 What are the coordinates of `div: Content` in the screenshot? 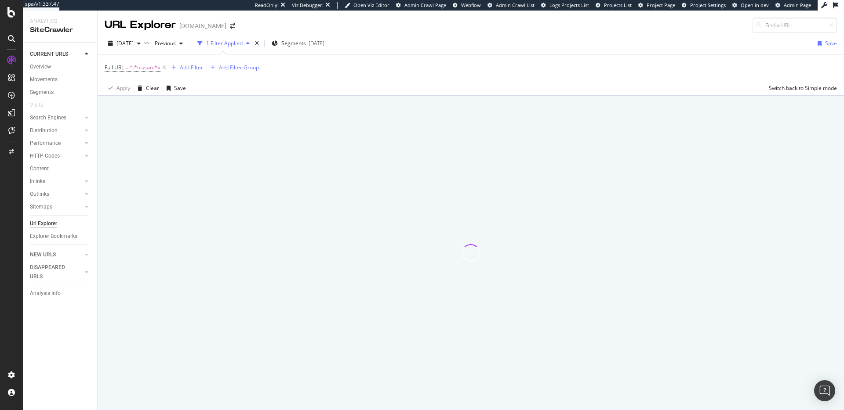 It's located at (39, 169).